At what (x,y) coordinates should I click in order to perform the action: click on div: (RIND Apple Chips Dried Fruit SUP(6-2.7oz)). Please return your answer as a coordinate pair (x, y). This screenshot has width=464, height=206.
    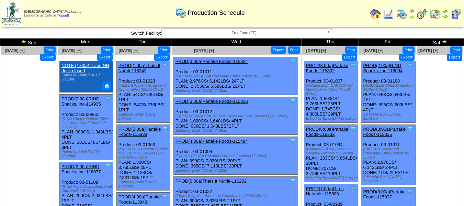
    Looking at the image, I should click on (389, 88).